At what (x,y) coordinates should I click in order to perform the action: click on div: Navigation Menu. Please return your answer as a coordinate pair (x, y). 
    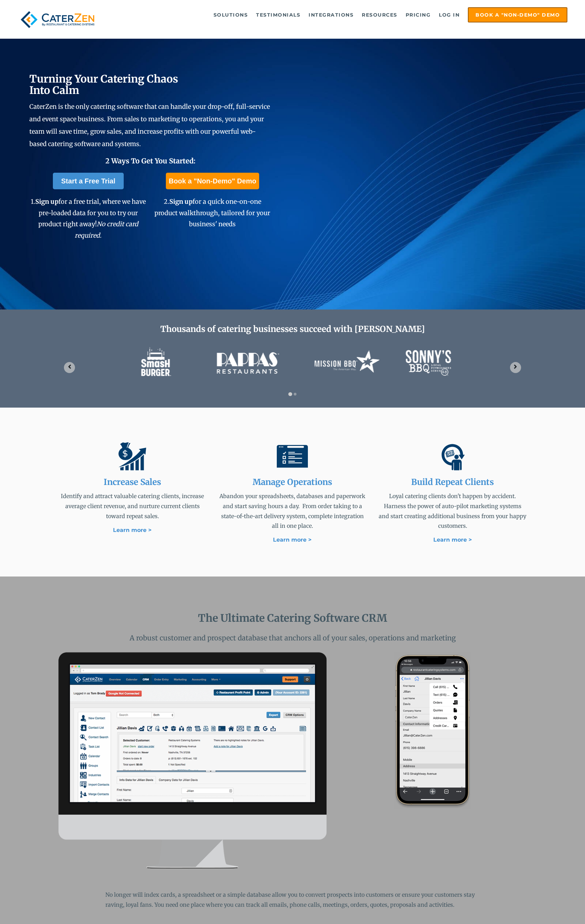
    Looking at the image, I should click on (339, 15).